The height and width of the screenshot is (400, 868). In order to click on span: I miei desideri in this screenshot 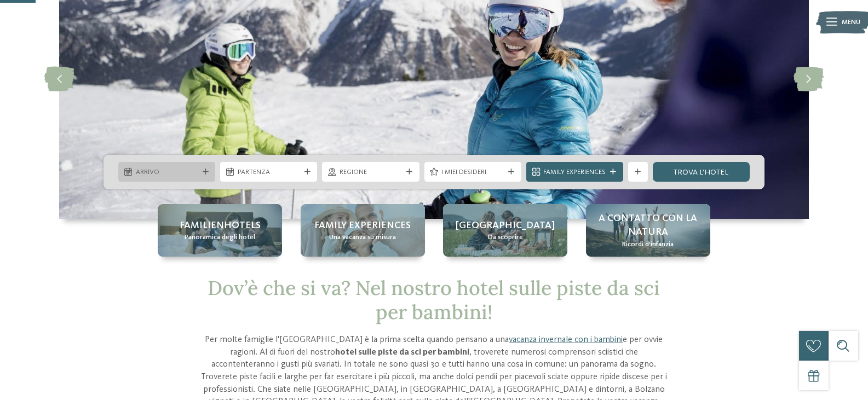, I will do `click(473, 173)`.